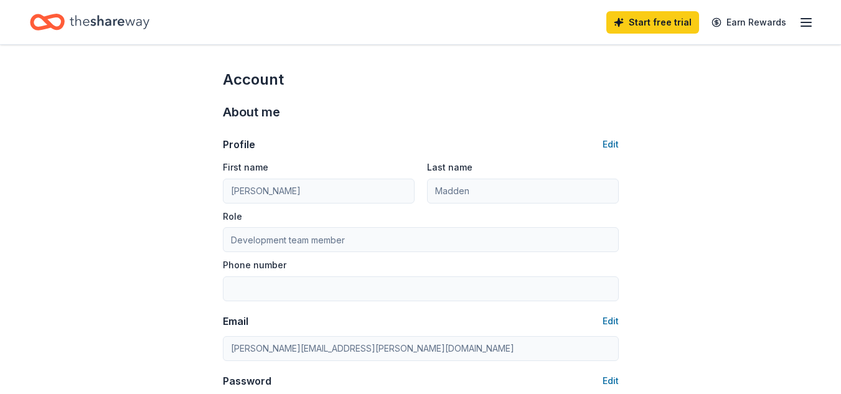  Describe the element at coordinates (652, 22) in the screenshot. I see `a: Start free trial` at that location.